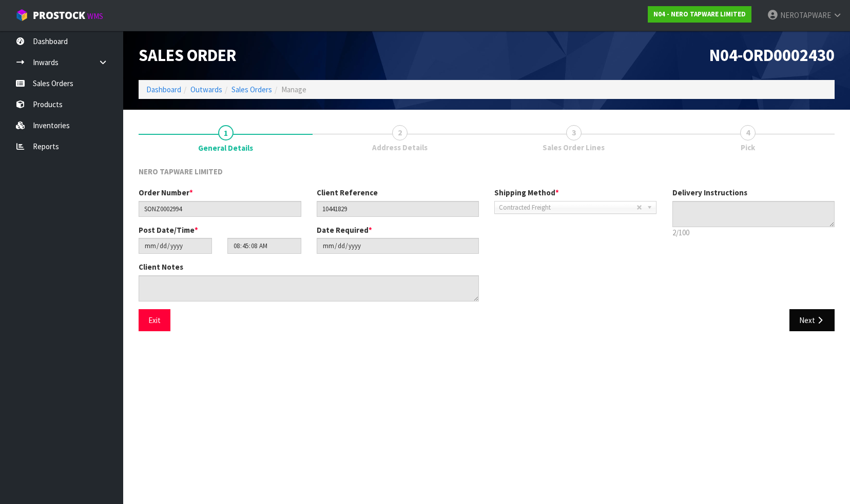  Describe the element at coordinates (344, 230) in the screenshot. I see `label: Date Required` at that location.